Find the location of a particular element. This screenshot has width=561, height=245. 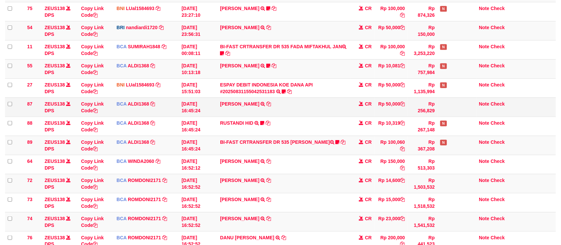

a: Copy Rp 15,000 to clipboard is located at coordinates (402, 199).